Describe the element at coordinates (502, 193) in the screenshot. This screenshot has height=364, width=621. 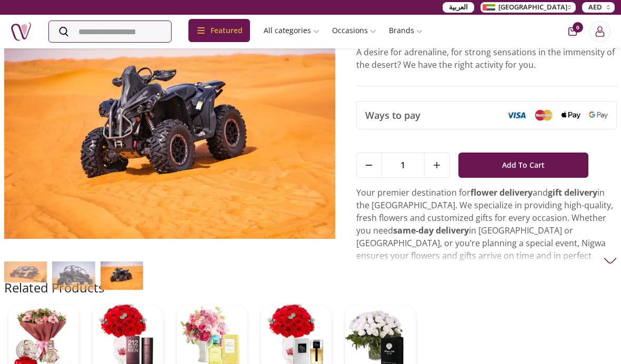
I see `strong: flower delivery` at that location.